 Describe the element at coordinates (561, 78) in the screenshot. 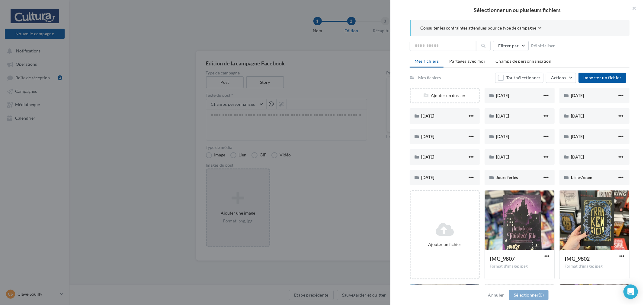

I see `button: Actions` at that location.